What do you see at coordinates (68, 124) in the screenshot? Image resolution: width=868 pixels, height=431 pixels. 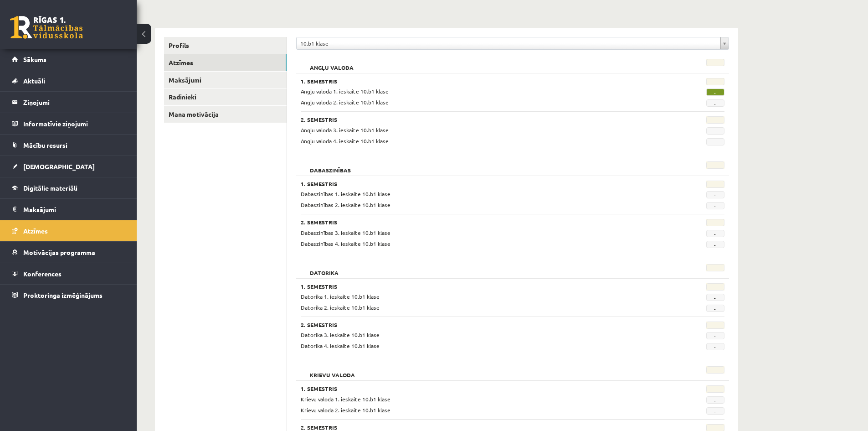 I see `a: Informatīvie ziņojumi` at bounding box center [68, 124].